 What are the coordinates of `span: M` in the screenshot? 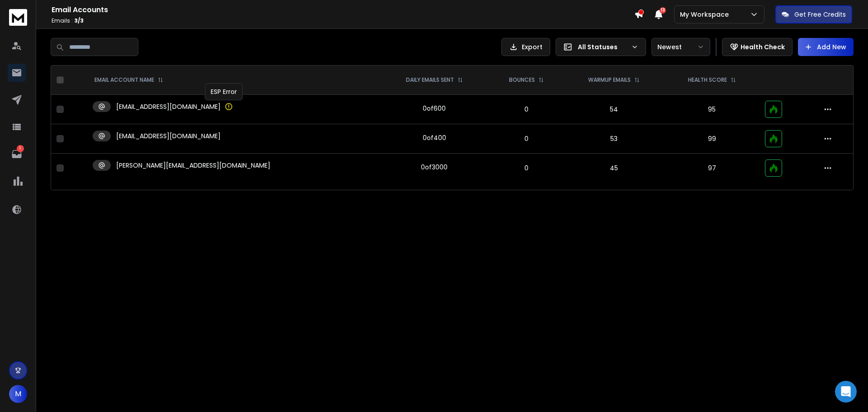 It's located at (18, 394).